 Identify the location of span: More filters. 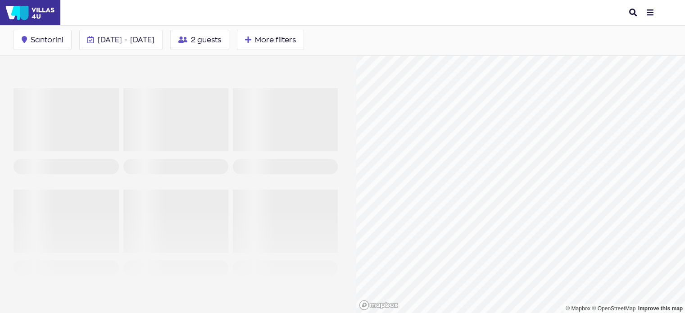
(275, 40).